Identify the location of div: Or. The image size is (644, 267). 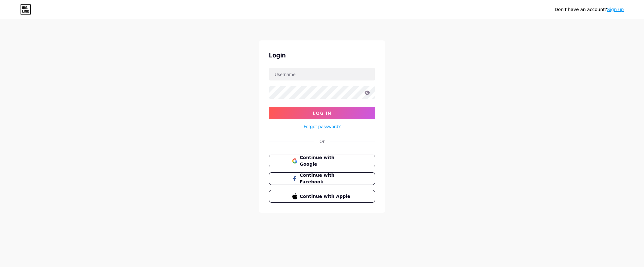
(322, 141).